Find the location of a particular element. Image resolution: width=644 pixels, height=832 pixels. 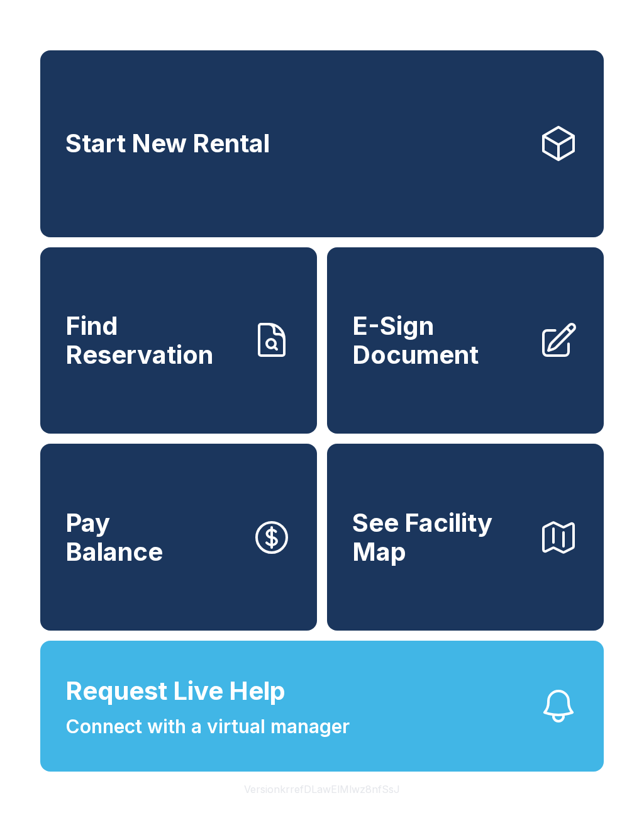

button: Request Live HelpConnect with a virtual manager is located at coordinates (322, 707).